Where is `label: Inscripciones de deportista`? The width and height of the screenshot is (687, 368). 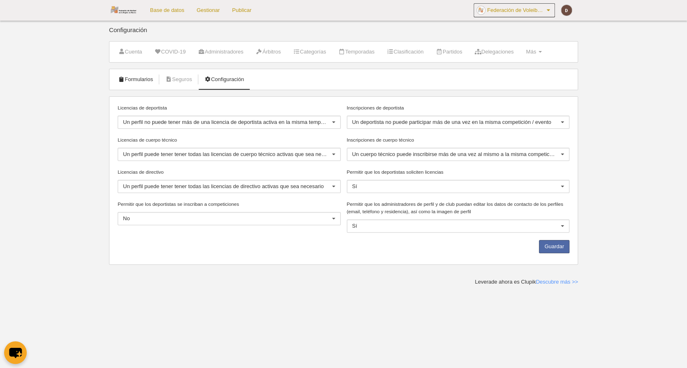
label: Inscripciones de deportista is located at coordinates (458, 108).